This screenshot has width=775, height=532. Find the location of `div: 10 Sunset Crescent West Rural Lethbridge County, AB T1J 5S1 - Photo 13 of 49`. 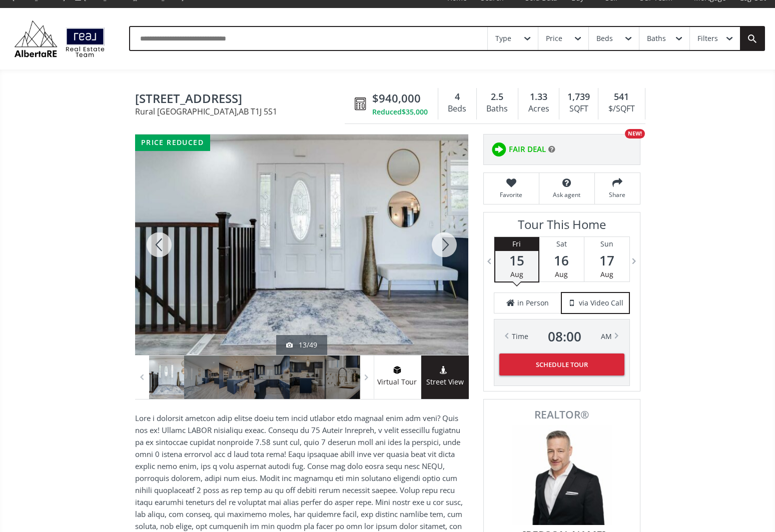

div: 10 Sunset Crescent West Rural Lethbridge County, AB T1J 5S1 - Photo 13 of 49 is located at coordinates (302, 245).